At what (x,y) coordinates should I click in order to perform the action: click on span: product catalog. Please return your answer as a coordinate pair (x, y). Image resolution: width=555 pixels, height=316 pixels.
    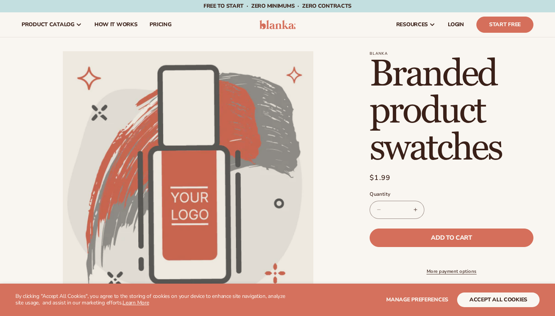
    Looking at the image, I should click on (48, 25).